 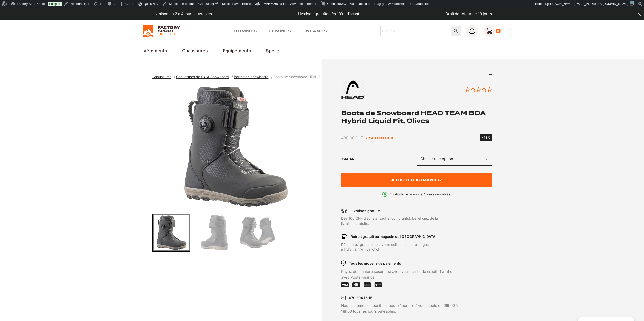 What do you see at coordinates (402, 221) in the screenshot?
I see `p: Dès 100 CHF d’achats (sauf encombrants), bénéficiez de la livraison gratuite.` at bounding box center [402, 221].